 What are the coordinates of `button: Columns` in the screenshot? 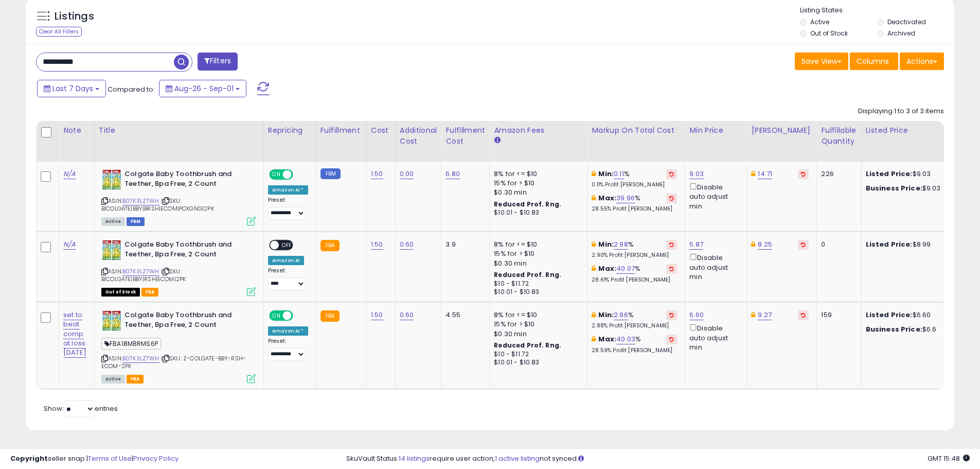 It's located at (874, 61).